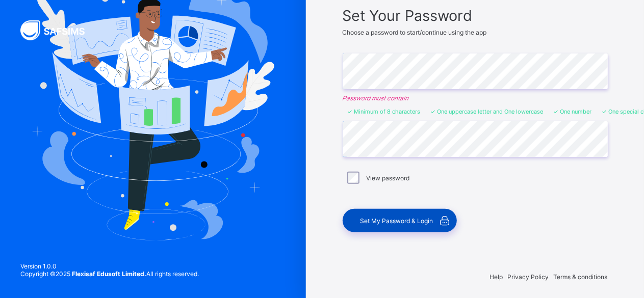  Describe the element at coordinates (59, 30) in the screenshot. I see `img: SAFSIMS Logo` at that location.